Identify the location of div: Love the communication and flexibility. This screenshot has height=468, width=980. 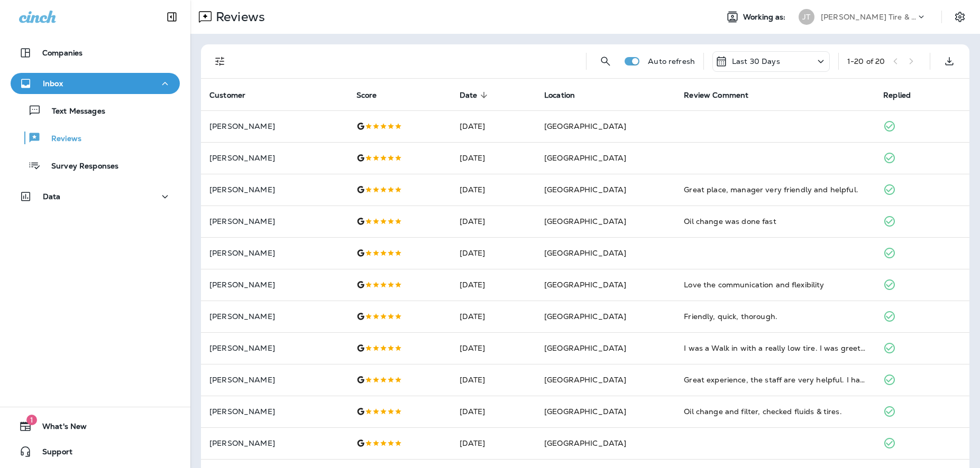
(775, 285).